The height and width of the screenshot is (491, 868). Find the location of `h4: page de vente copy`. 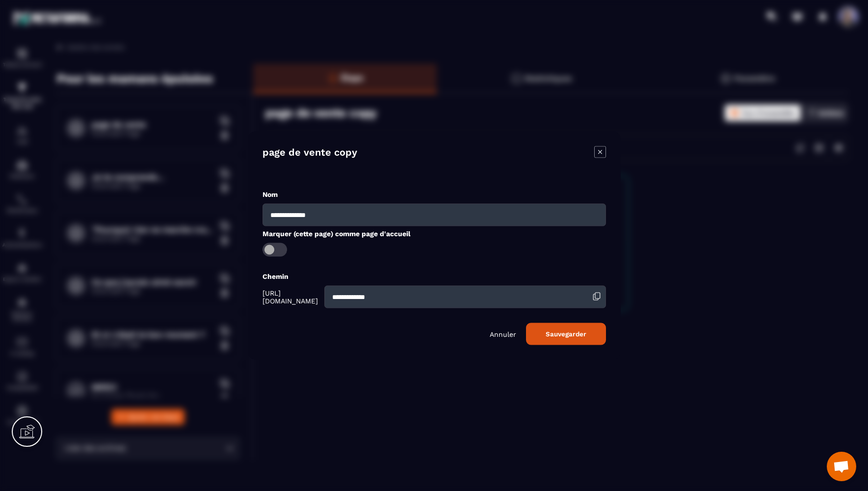

h4: page de vente copy is located at coordinates (310, 153).